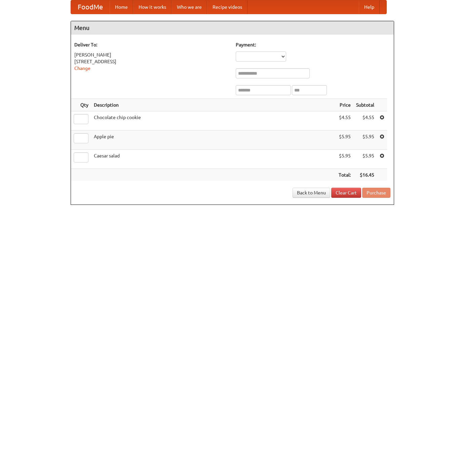  I want to click on td: Chocolate chip cookie, so click(214, 121).